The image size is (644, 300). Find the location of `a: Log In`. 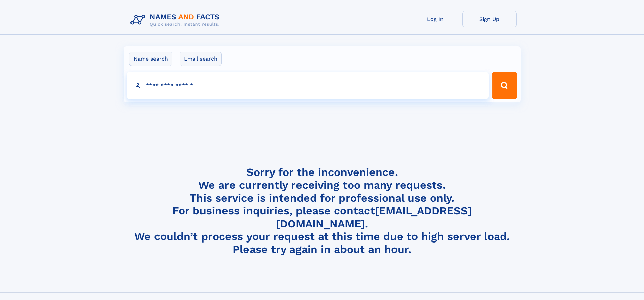

a: Log In is located at coordinates (435, 19).